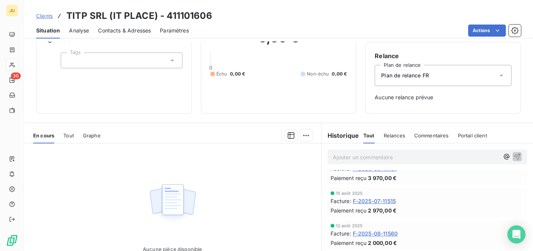  I want to click on h6: Relance, so click(443, 56).